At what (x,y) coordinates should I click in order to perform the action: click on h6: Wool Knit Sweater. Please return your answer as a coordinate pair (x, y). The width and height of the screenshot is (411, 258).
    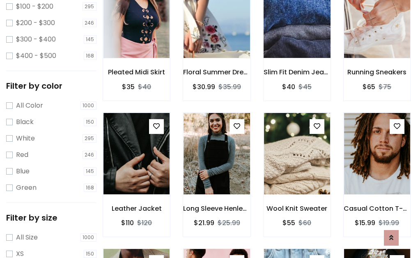
    Looking at the image, I should click on (297, 208).